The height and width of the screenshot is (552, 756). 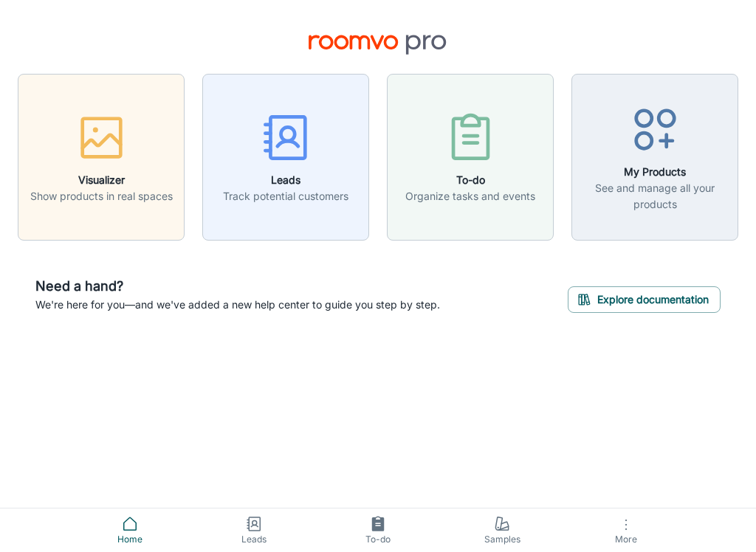 I want to click on span: Home, so click(x=130, y=540).